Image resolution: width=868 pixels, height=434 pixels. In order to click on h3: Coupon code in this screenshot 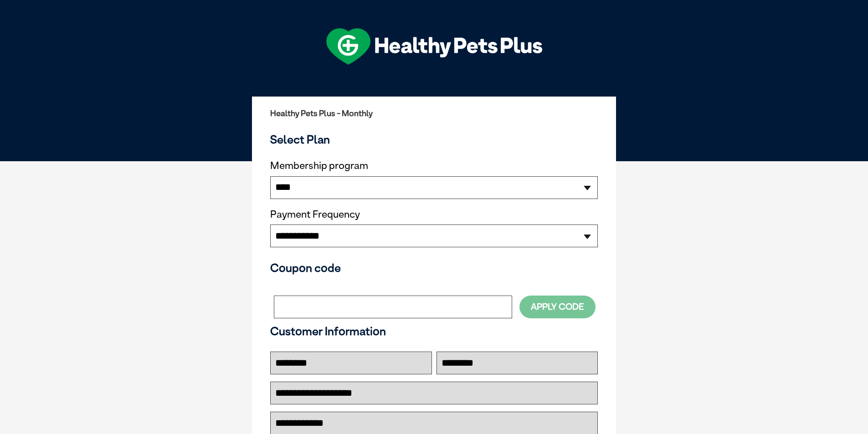, I will do `click(434, 268)`.